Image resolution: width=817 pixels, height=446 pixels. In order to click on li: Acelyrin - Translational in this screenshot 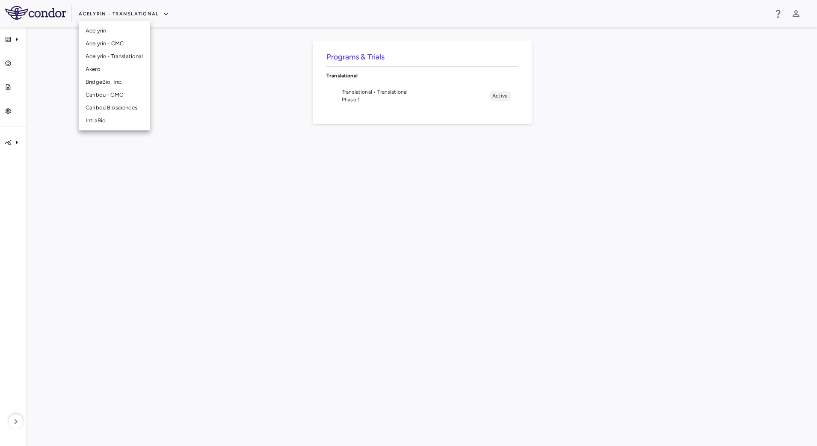, I will do `click(114, 56)`.